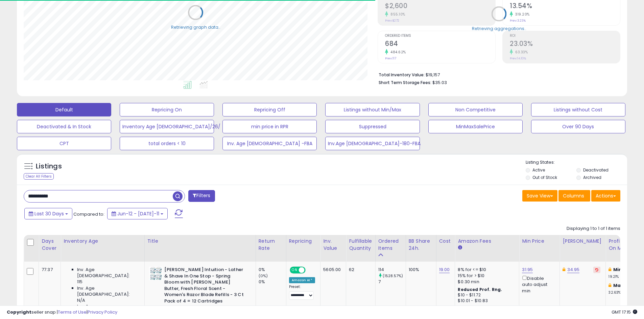  I want to click on div: Fulfillable Quantity, so click(360, 245).